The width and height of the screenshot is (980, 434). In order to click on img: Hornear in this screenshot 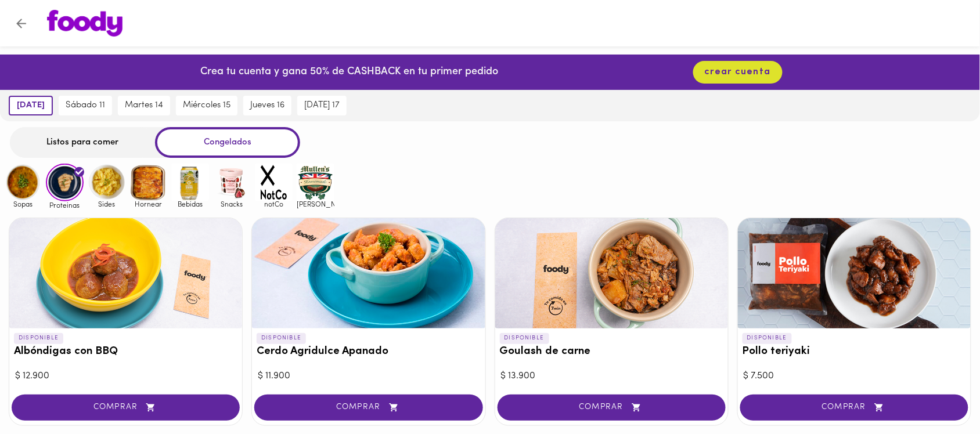, I will do `click(148, 182)`.